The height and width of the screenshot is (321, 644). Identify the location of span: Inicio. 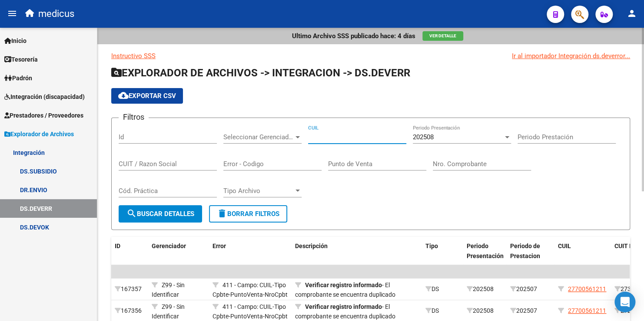
(15, 41).